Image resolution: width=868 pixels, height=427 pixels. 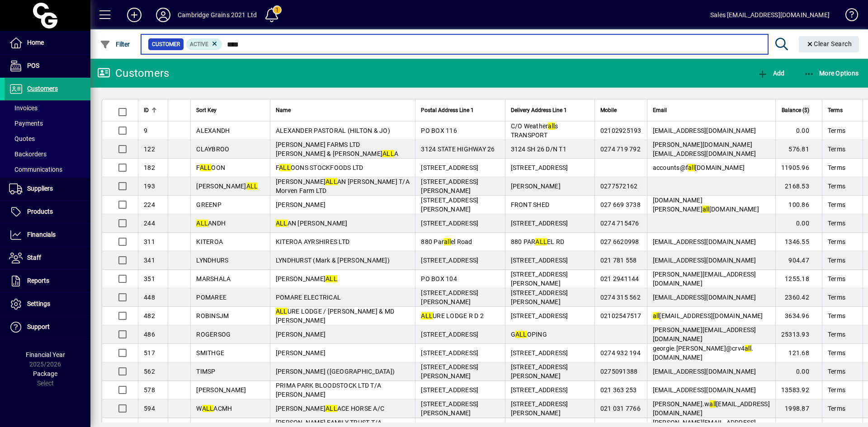 What do you see at coordinates (799, 390) in the screenshot?
I see `td: 13583.92` at bounding box center [799, 390].